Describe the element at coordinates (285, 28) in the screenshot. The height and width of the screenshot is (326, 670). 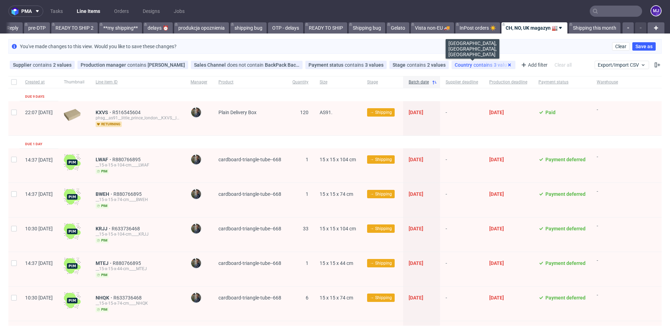
I see `a: OTP - delays` at that location.